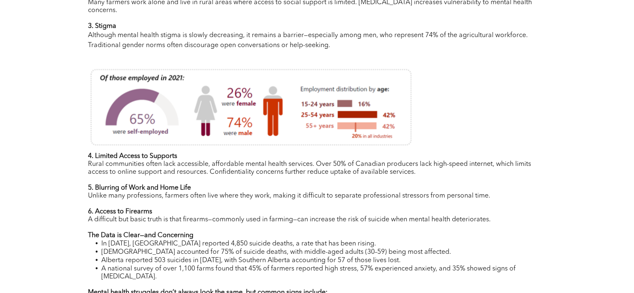  Describe the element at coordinates (309, 168) in the screenshot. I see `span: Rural communities often lack accessible, affordable mental health services. Over 50% of Canadian ...` at that location.